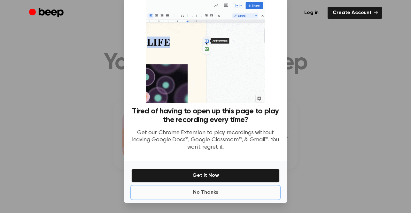  Describe the element at coordinates (206, 115) in the screenshot. I see `h3: Tired of having to open up this page to play the recording every time?` at that location.